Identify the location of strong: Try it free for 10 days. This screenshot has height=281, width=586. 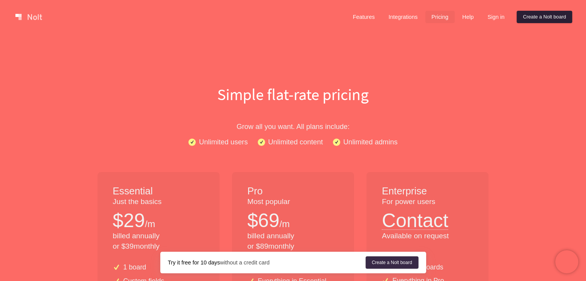
(194, 263).